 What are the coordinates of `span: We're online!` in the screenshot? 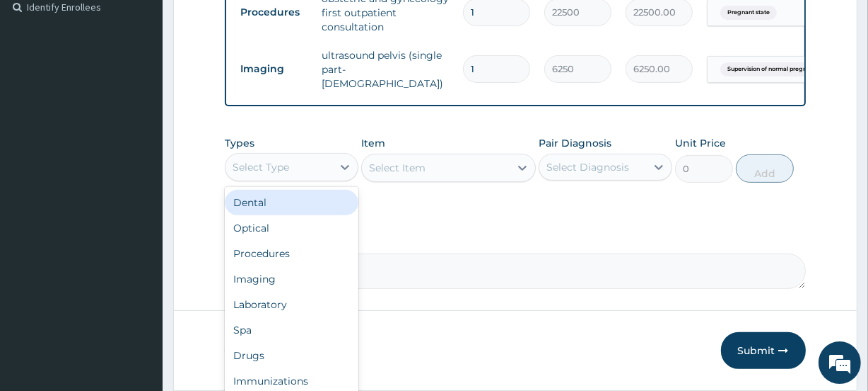 It's located at (138, 181).